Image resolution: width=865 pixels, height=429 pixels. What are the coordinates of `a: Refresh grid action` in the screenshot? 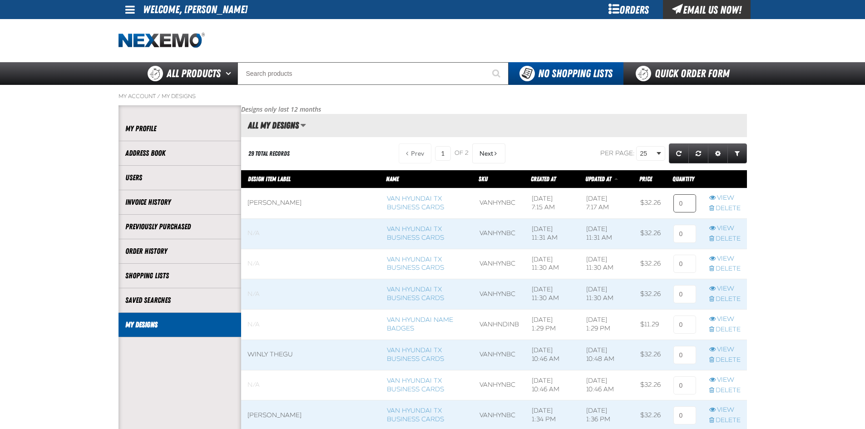 It's located at (679, 153).